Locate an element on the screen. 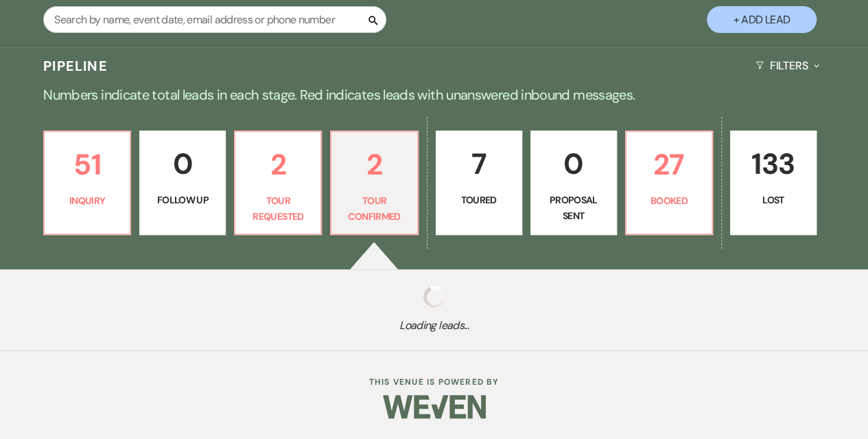 Image resolution: width=868 pixels, height=439 pixels. h3: Pipeline is located at coordinates (75, 66).